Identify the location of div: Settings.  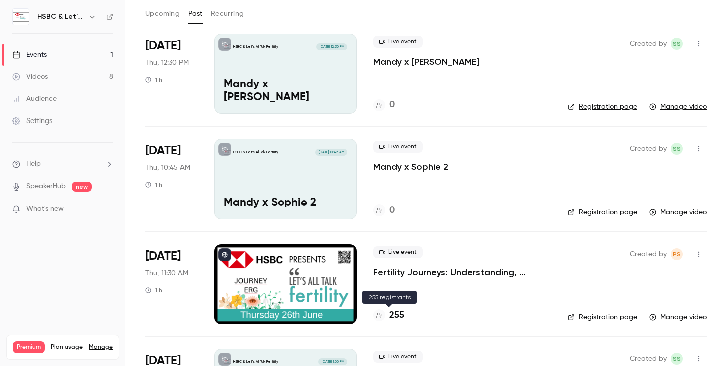
(32, 121).